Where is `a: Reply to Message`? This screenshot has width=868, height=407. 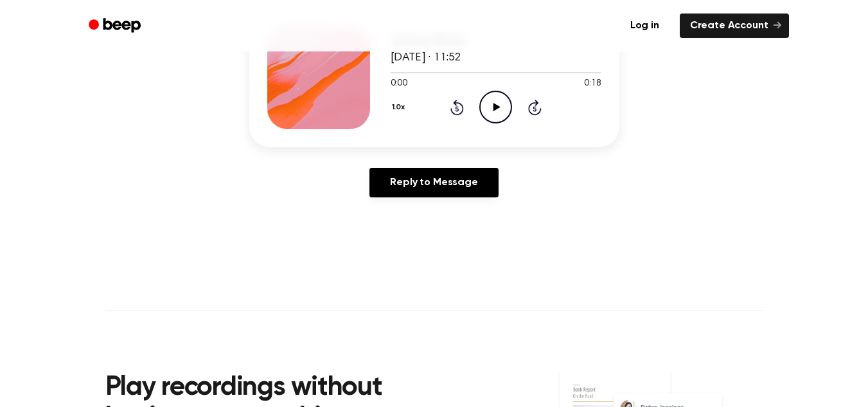 a: Reply to Message is located at coordinates (434, 183).